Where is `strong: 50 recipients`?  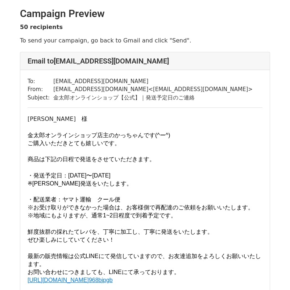
strong: 50 recipients is located at coordinates (41, 27).